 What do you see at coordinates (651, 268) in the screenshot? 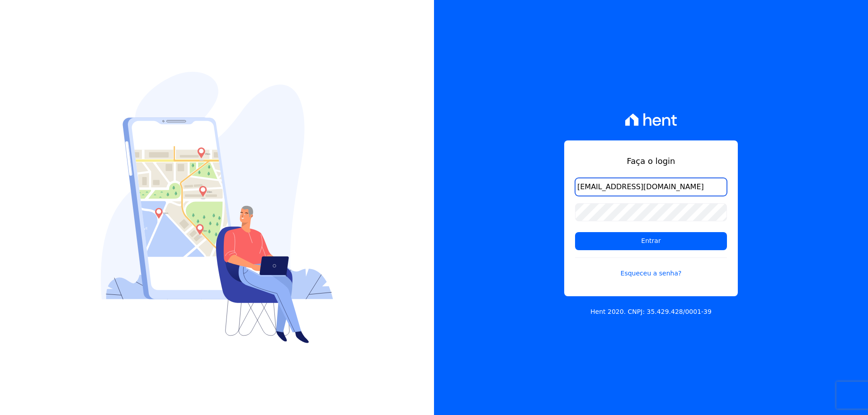
I see `a: Esqueceu a senha?` at bounding box center [651, 268].